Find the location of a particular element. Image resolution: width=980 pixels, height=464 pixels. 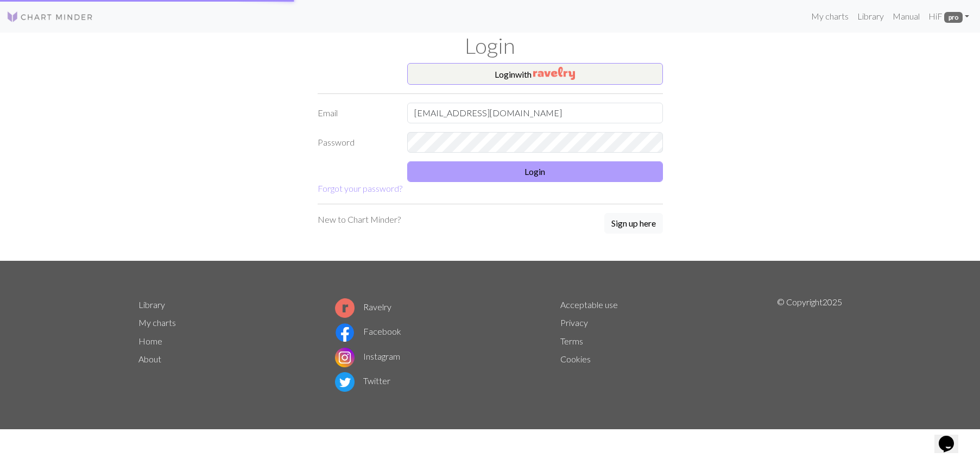

a: Privacy is located at coordinates (574, 322).